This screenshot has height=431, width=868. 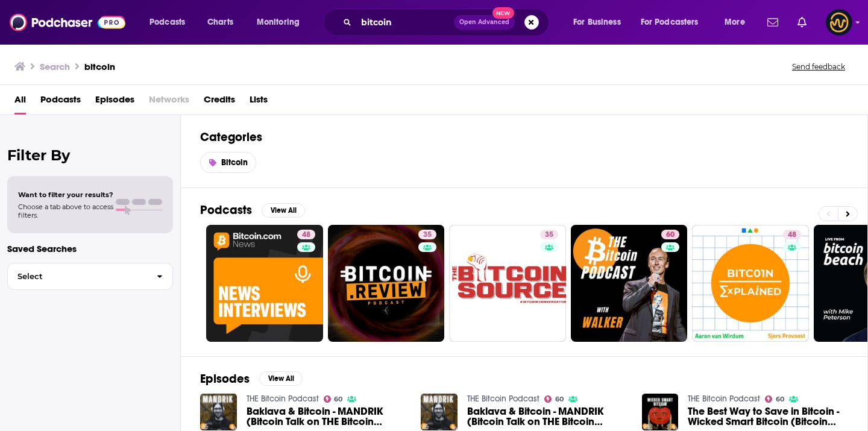 I want to click on a: Podchaser - Follow, Share and Rate Podcasts, so click(x=67, y=22).